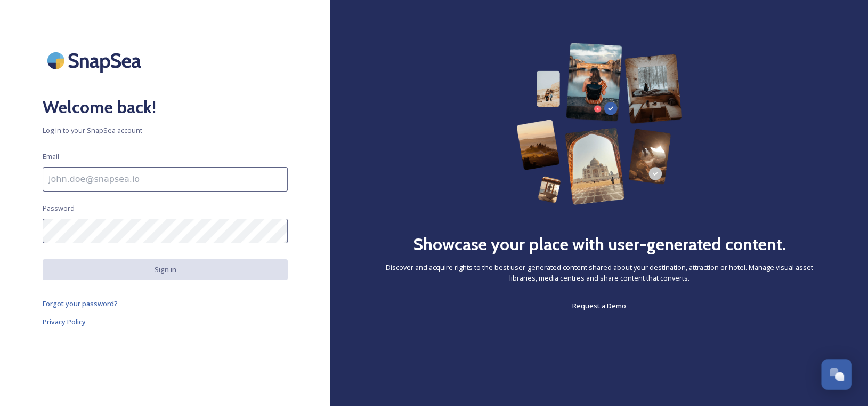 The height and width of the screenshot is (406, 868). What do you see at coordinates (165, 269) in the screenshot?
I see `button: Sign in` at bounding box center [165, 269].